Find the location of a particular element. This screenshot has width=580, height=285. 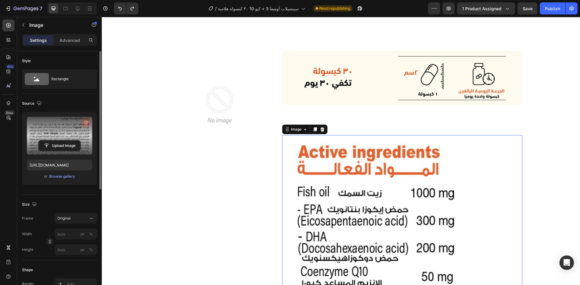

div: Shape is located at coordinates (27, 270).